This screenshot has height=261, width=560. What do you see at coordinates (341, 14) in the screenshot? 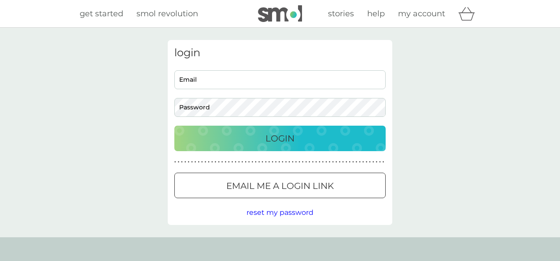
I see `a: stories` at bounding box center [341, 14].